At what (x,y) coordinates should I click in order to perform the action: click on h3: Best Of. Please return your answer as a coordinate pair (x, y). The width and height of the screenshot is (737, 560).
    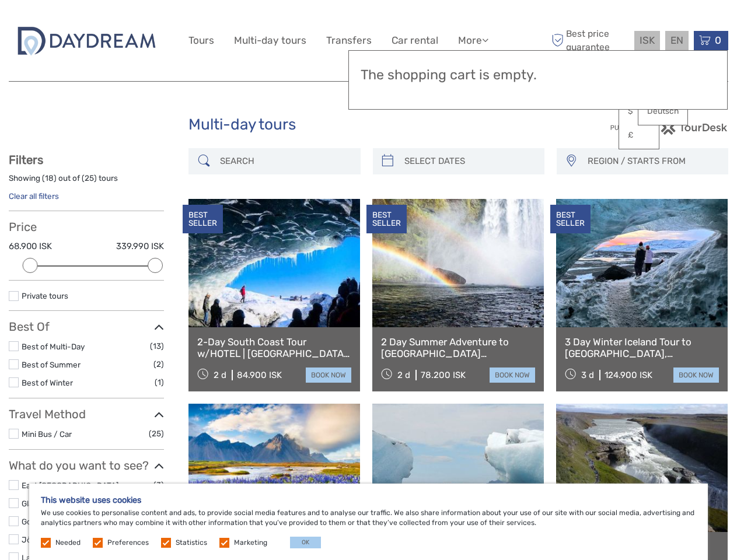
    Looking at the image, I should click on (87, 327).